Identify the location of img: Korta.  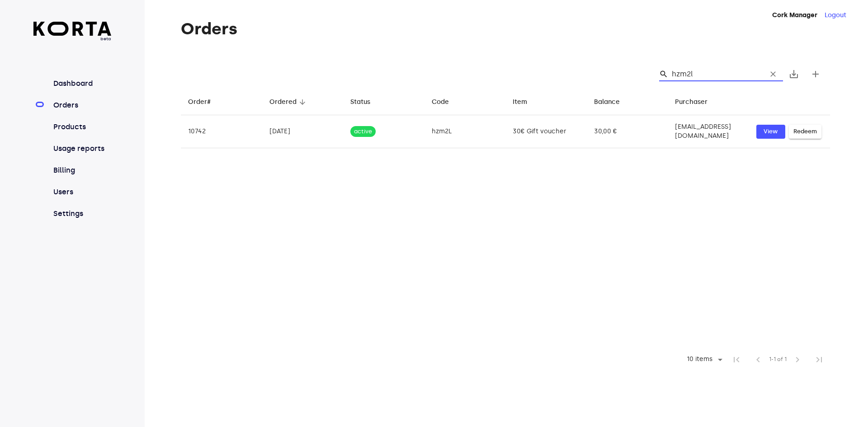
(73, 29).